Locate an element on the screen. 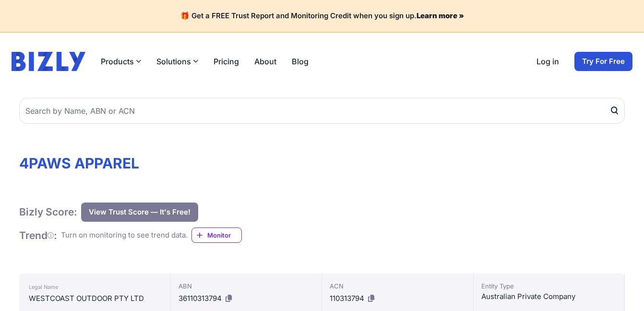 This screenshot has width=644, height=311. span: Monitor is located at coordinates (224, 235).